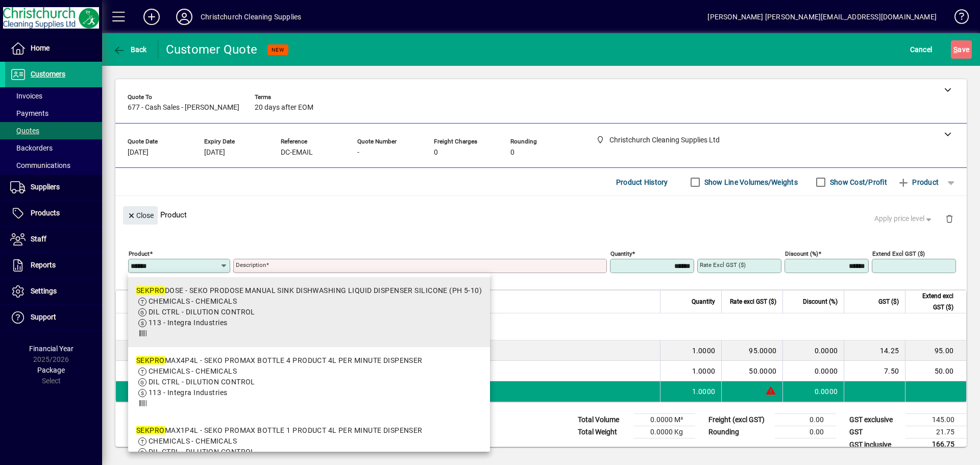 The width and height of the screenshot is (980, 465). Describe the element at coordinates (54, 49) in the screenshot. I see `a: Home` at that location.